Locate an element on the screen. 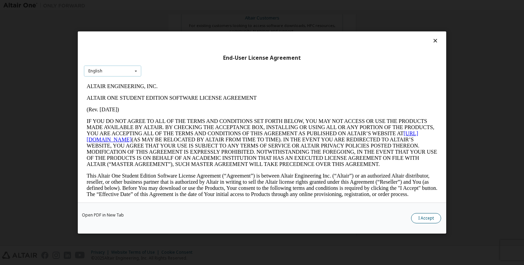  div: English is located at coordinates (95, 71).